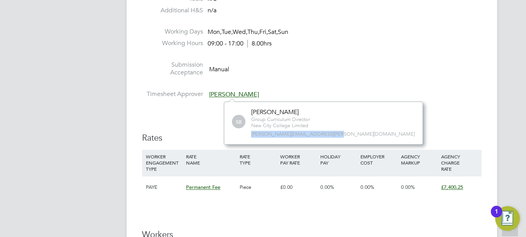 This screenshot has height=237, width=526. Describe the element at coordinates (172, 94) in the screenshot. I see `label: Timesheet Approver` at that location.